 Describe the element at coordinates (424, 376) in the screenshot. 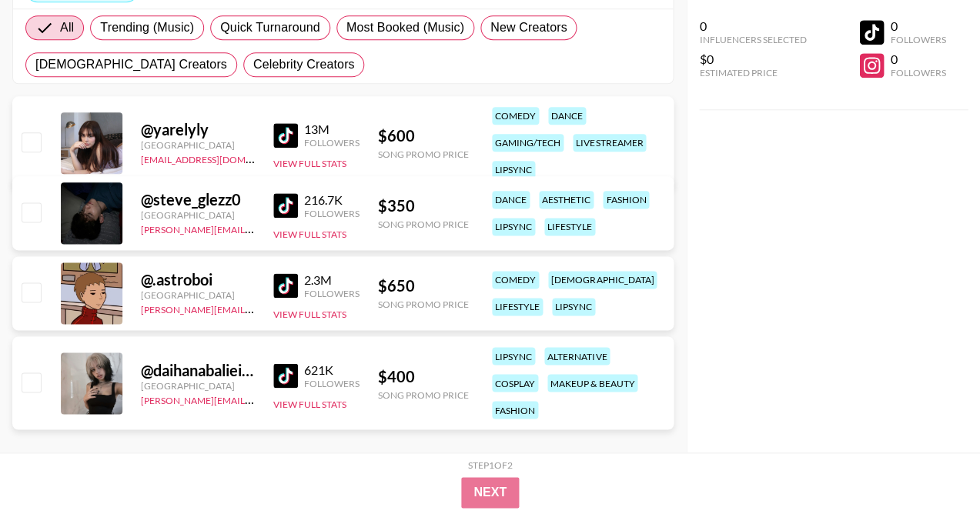

I see `div: $ 400` at that location.